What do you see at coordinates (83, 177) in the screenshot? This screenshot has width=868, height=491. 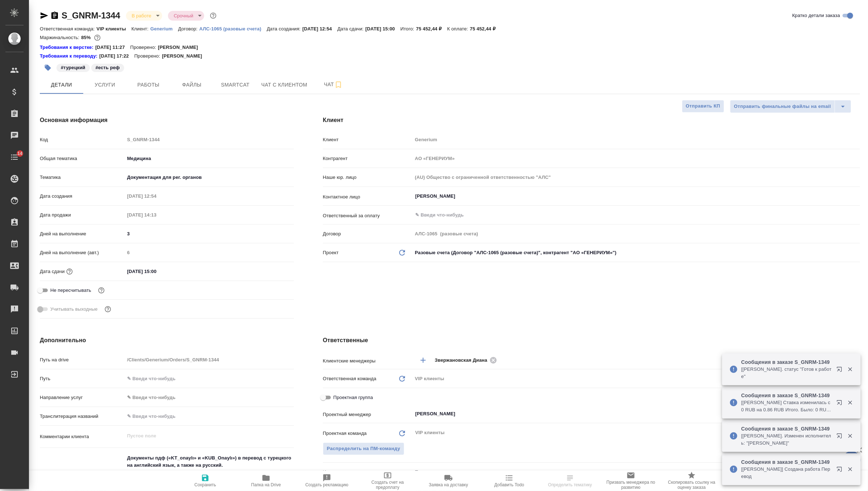 I see `p: Тематика` at bounding box center [83, 177].